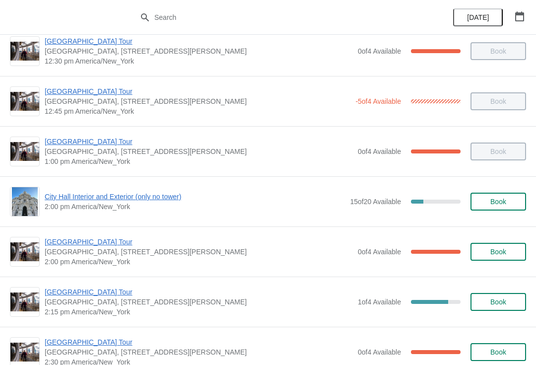 The height and width of the screenshot is (365, 536). Describe the element at coordinates (198, 312) in the screenshot. I see `span: 2:15 pm America/New_York` at that location.